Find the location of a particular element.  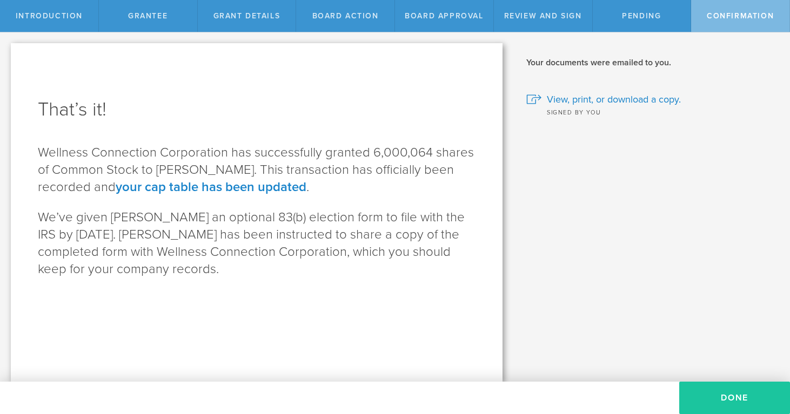

div: Signed by you is located at coordinates (650, 112).